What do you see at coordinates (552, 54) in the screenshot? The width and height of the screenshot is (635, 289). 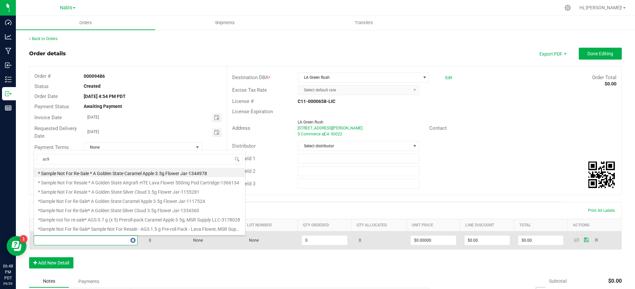 I see `li: Export PDF` at bounding box center [552, 54].